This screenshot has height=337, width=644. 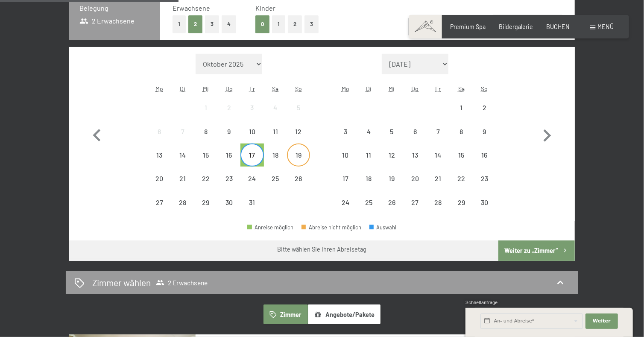 What do you see at coordinates (345, 88) in the screenshot?
I see `abbr: Montag` at bounding box center [345, 88].